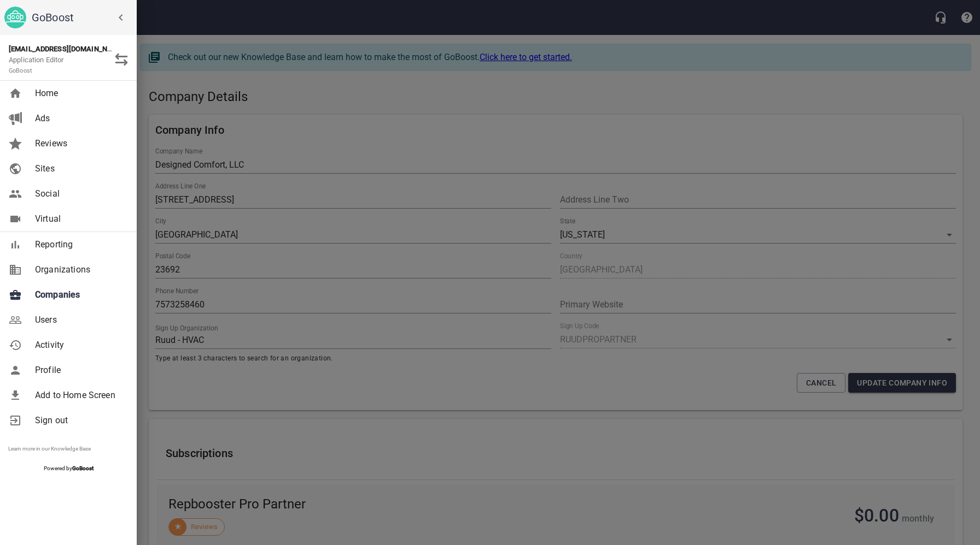 Image resolution: width=980 pixels, height=545 pixels. What do you see at coordinates (49, 448) in the screenshot?
I see `a: Learn more in our Knowledge Base` at bounding box center [49, 448].